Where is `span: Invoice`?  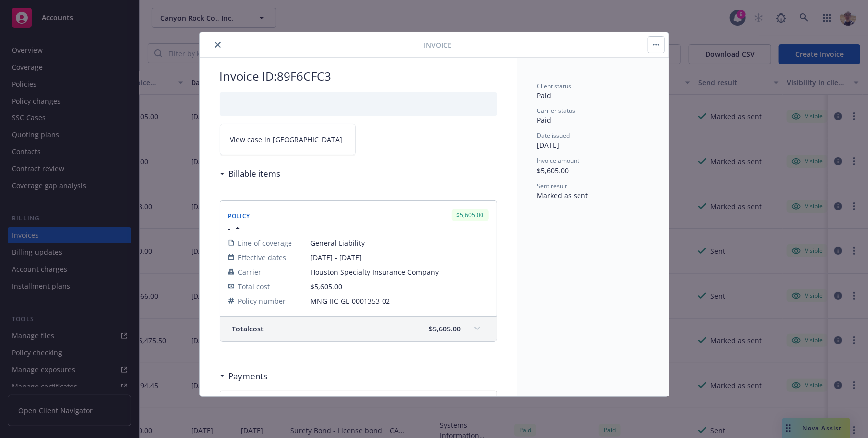 span: Invoice is located at coordinates (439, 44).